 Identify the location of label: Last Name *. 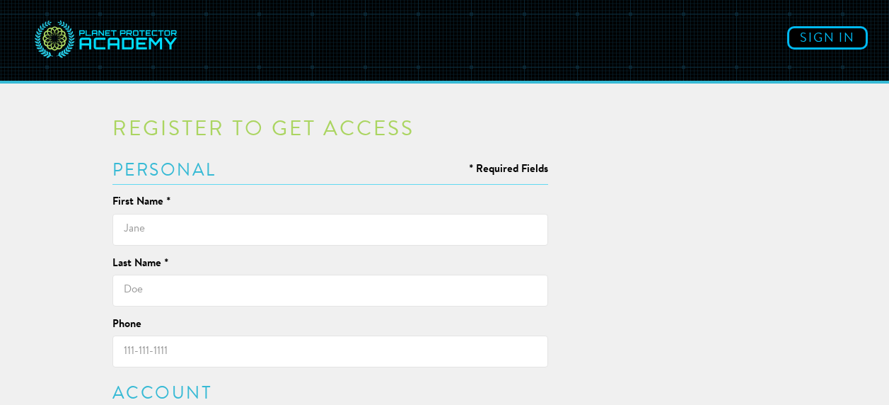
(140, 263).